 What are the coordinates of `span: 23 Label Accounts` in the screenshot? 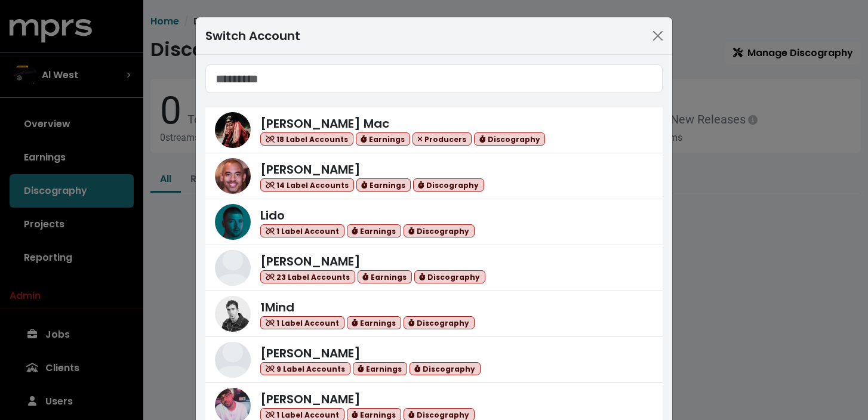 It's located at (307, 277).